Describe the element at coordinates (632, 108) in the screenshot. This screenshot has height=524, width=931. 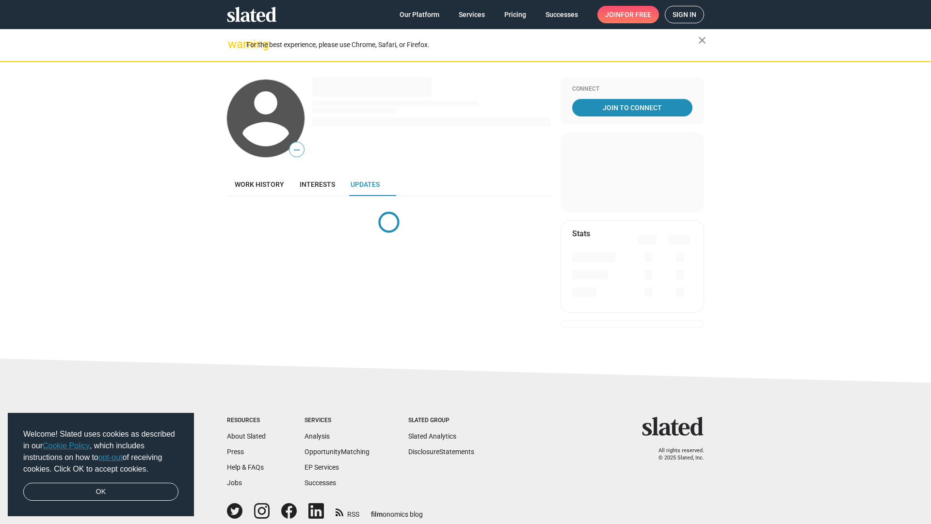
I see `span: Join To Connect` at that location.